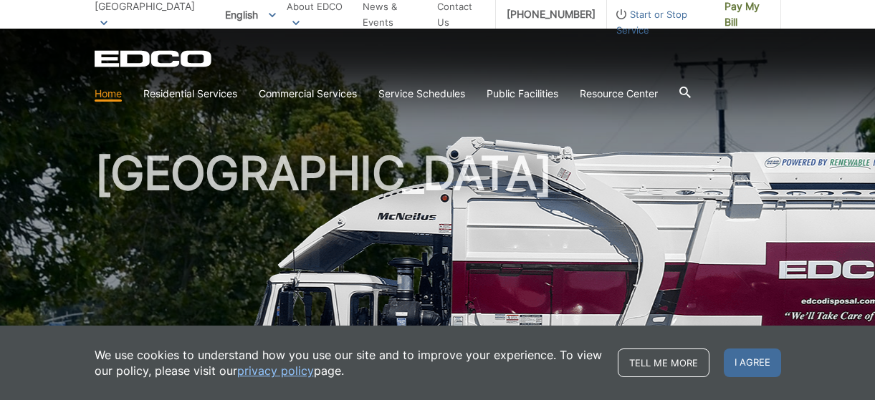  Describe the element at coordinates (522, 94) in the screenshot. I see `a: Public Facilities` at that location.